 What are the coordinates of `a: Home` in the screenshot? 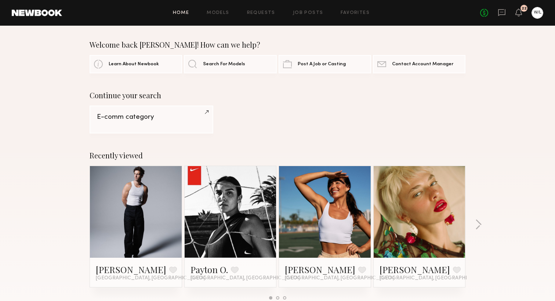 It's located at (181, 13).